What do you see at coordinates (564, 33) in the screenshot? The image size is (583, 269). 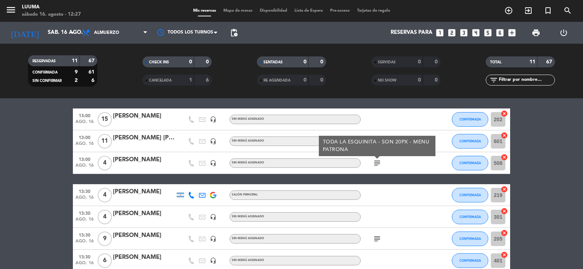 I see `i: power_settings_new` at bounding box center [564, 33].